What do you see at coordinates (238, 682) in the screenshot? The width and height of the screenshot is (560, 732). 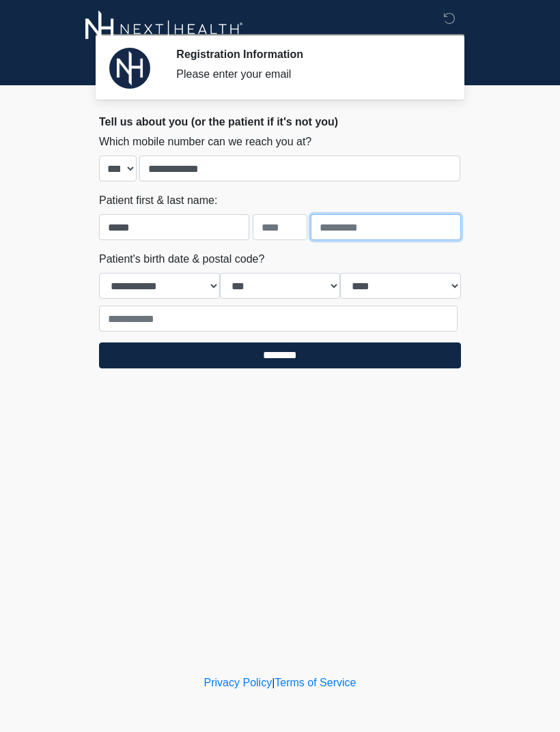 I see `a: Privacy Policy` at bounding box center [238, 682].